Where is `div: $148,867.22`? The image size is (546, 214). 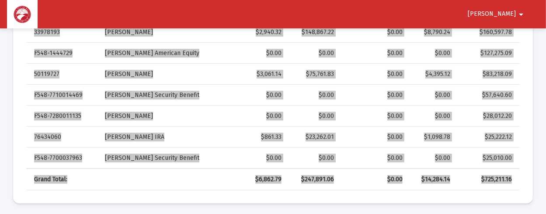
div: $148,867.22 is located at coordinates (314, 32).